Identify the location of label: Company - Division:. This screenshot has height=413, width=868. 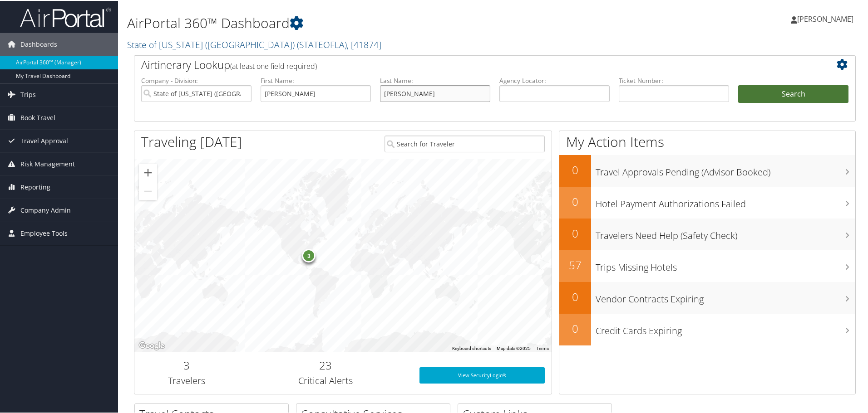
(196, 80).